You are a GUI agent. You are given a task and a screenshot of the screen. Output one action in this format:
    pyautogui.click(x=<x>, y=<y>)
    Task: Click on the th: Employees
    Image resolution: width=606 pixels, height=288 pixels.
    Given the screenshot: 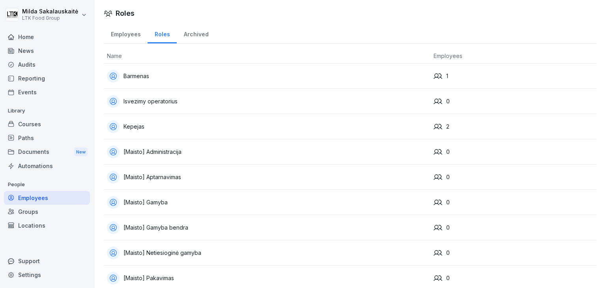 What is the action you would take?
    pyautogui.click(x=514, y=56)
    